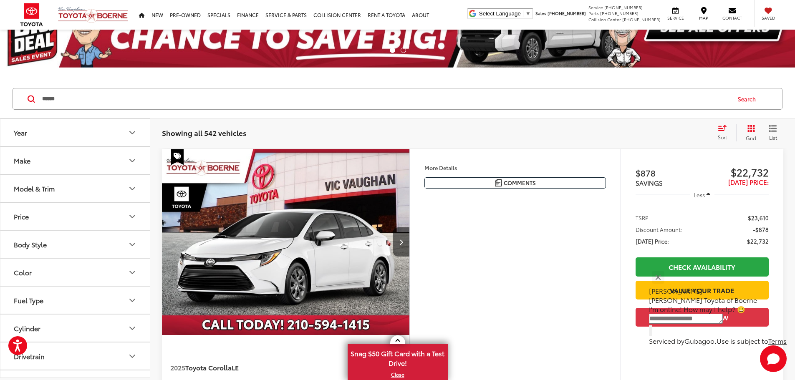  What do you see at coordinates (659, 230) in the screenshot?
I see `span: Discount Amount:` at bounding box center [659, 230].